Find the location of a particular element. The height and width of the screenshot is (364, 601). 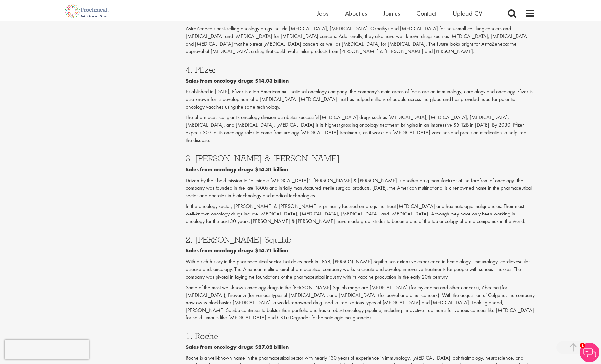

span: Jobs is located at coordinates (323, 13).